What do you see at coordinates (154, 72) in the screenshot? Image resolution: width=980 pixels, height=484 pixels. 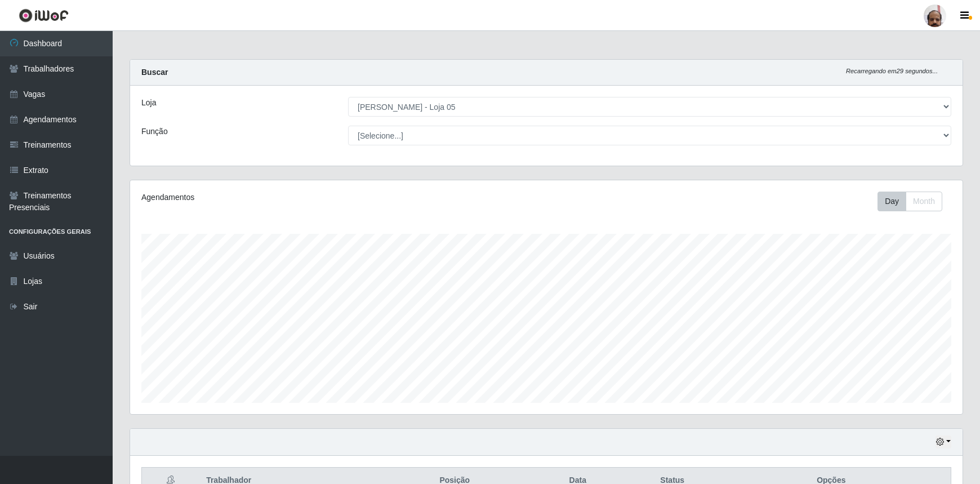 I see `strong: Buscar` at bounding box center [154, 72].